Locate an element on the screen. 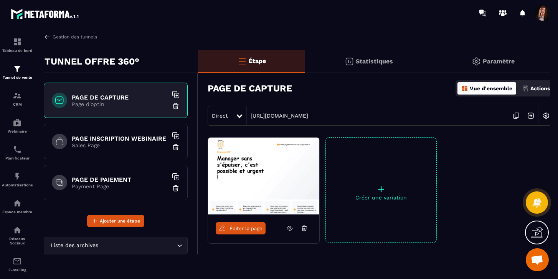 Image resolution: width=558 pixels, height=279 pixels. a: automationsautomationsEspace membre is located at coordinates (17, 206).